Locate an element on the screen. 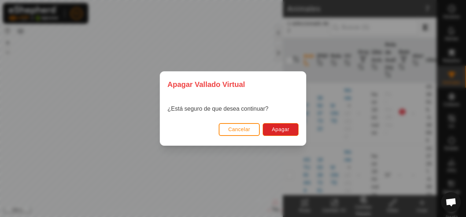 The image size is (466, 217). span: Apagar is located at coordinates (280, 130).